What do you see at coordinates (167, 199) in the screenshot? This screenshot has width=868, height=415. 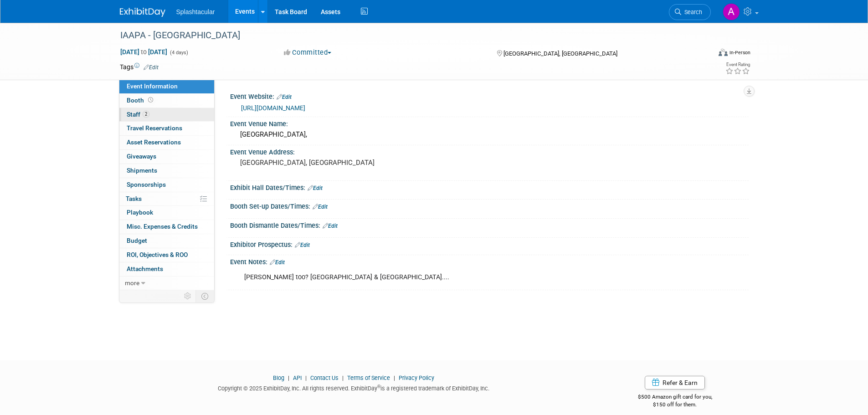 I see `a: Tasks` at bounding box center [167, 199].